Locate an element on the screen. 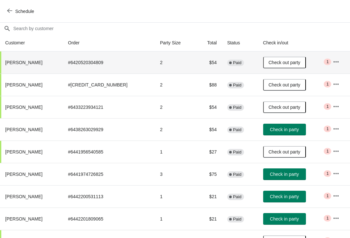  td: # 6442201809065 is located at coordinates (109, 219).